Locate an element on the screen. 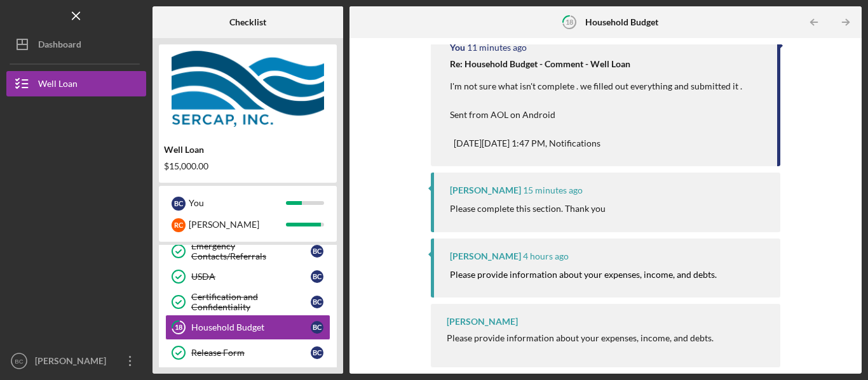 Image resolution: width=868 pixels, height=380 pixels. mark: Please provide information about your expenses, income, and debts. is located at coordinates (584, 275).